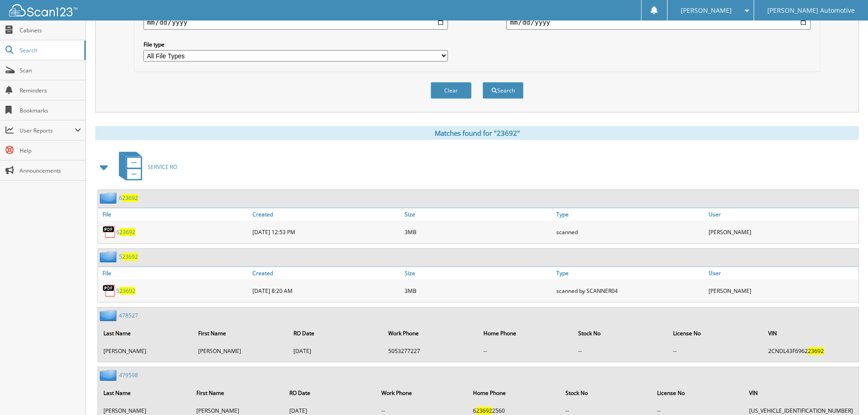 Image resolution: width=868 pixels, height=415 pixels. I want to click on span: Help, so click(50, 150).